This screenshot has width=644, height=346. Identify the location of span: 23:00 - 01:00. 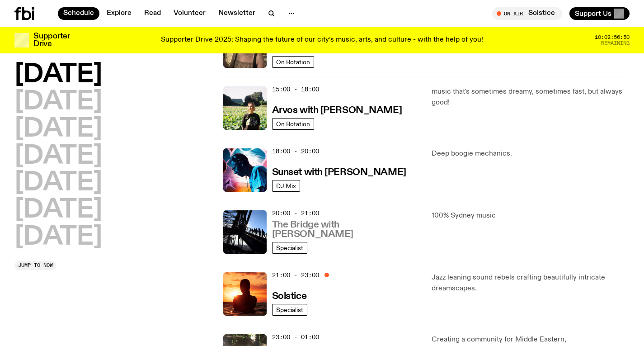
(295, 337).